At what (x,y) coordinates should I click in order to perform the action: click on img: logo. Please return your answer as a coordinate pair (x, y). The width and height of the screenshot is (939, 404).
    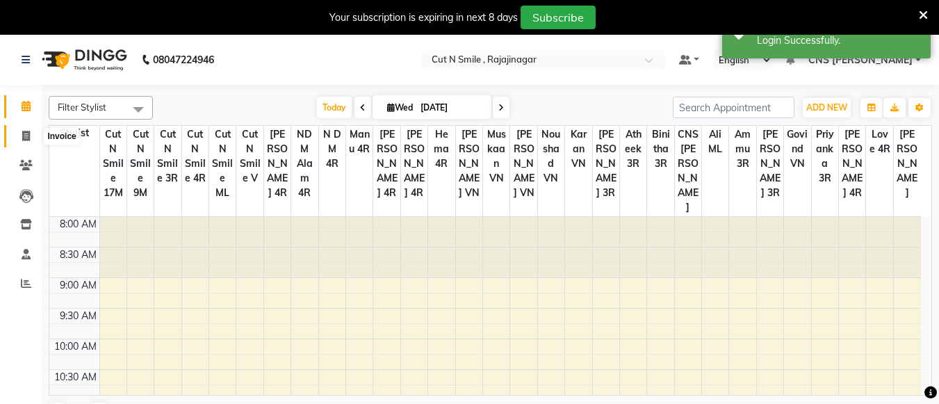
    Looking at the image, I should click on (83, 60).